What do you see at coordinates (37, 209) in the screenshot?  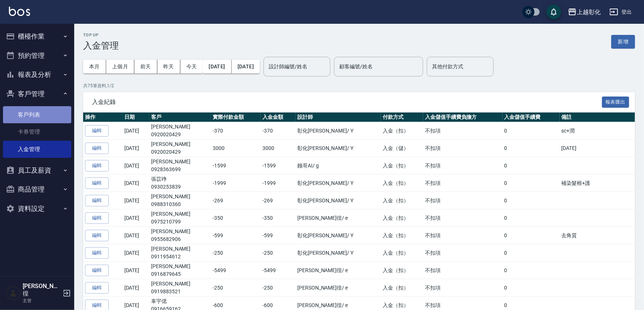 I see `button: 資料設定` at bounding box center [37, 209].